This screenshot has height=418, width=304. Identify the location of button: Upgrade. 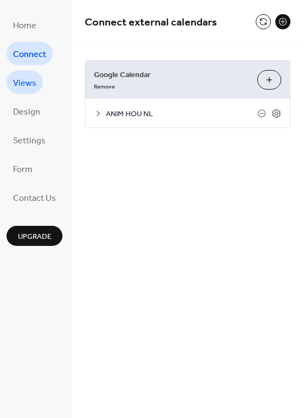
(34, 236).